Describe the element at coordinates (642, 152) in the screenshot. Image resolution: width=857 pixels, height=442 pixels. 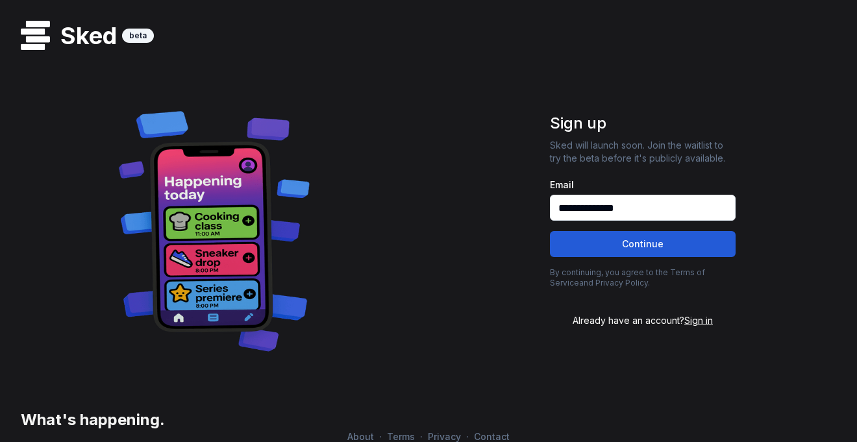
I see `p: Sked will launch soon. Join the waitlist to try the beta before it's publicly available.` at that location.